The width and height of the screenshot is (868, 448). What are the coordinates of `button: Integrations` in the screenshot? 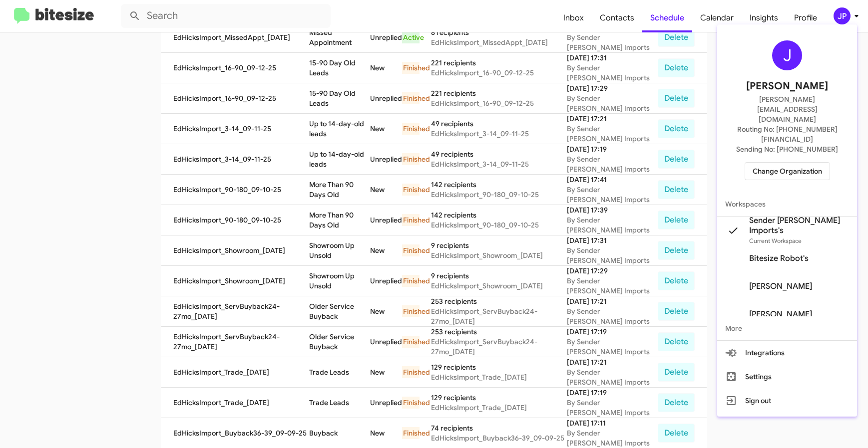 It's located at (787, 353).